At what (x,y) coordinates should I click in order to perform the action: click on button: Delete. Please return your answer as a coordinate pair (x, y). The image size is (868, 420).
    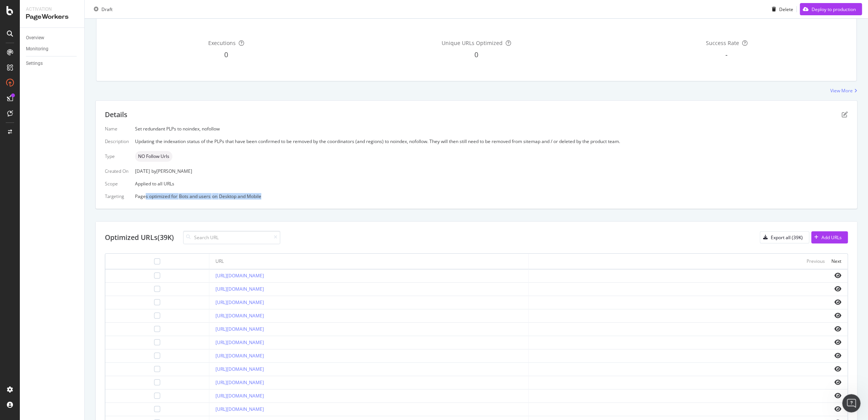
    Looking at the image, I should click on (781, 9).